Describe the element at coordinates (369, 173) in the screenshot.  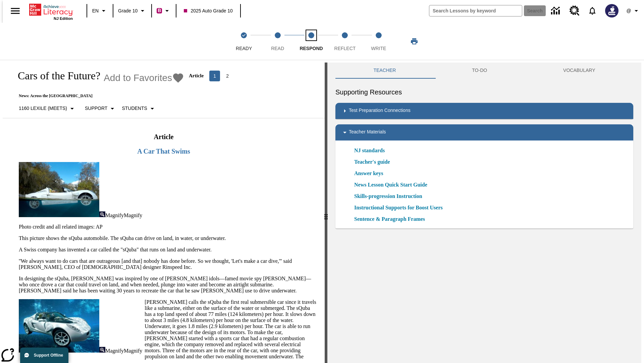
I see `a: Answer keys, Will open in new browser window or tab` at that location.